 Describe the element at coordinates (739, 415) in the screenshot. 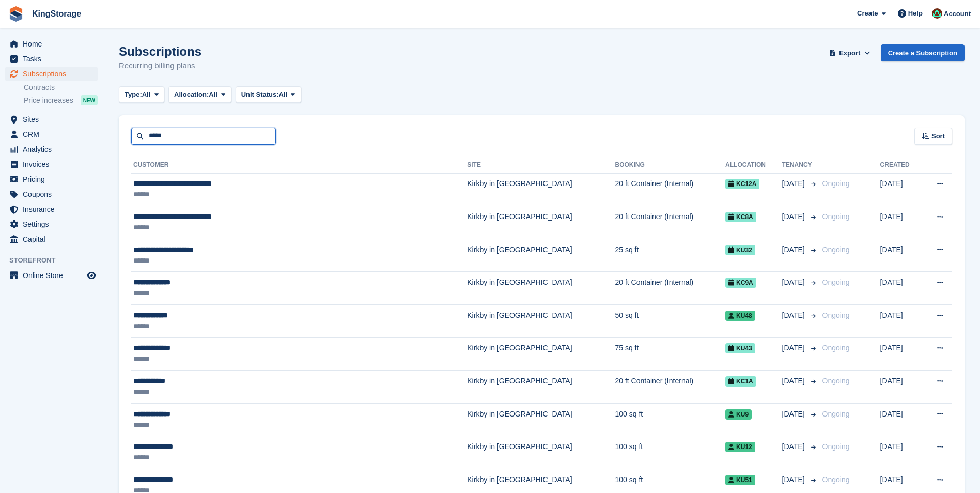

I see `span: KU9` at that location.